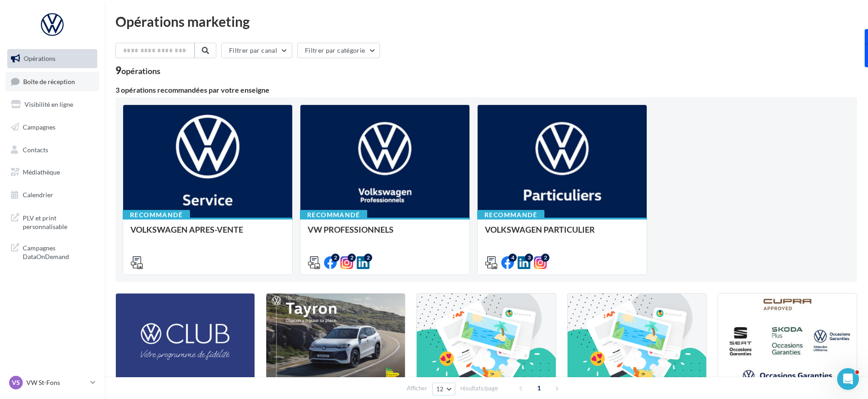 Image resolution: width=868 pixels, height=399 pixels. I want to click on span: résultats/page, so click(479, 388).